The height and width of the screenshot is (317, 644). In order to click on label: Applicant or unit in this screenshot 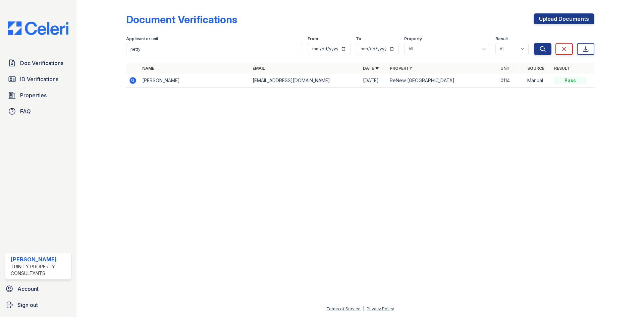, I will do `click(142, 39)`.